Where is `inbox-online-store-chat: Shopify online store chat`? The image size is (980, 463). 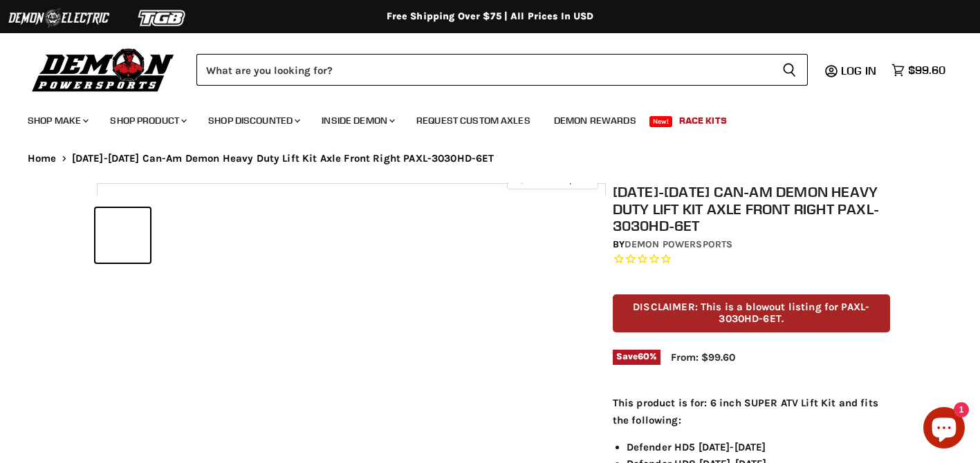 inbox-online-store-chat: Shopify online store chat is located at coordinates (944, 429).